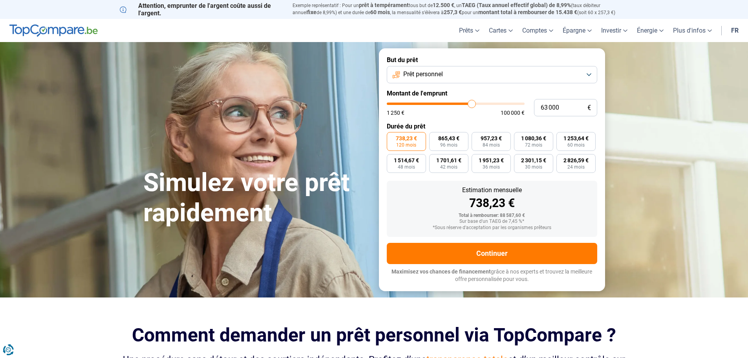  Describe the element at coordinates (441, 271) in the screenshot. I see `span: Maximisez vos chances de financement` at that location.